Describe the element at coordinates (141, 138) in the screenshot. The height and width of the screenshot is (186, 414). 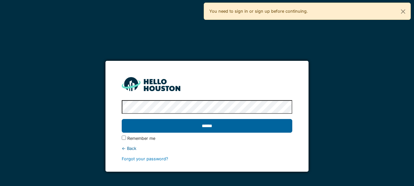
I see `label: Remember me` at that location.